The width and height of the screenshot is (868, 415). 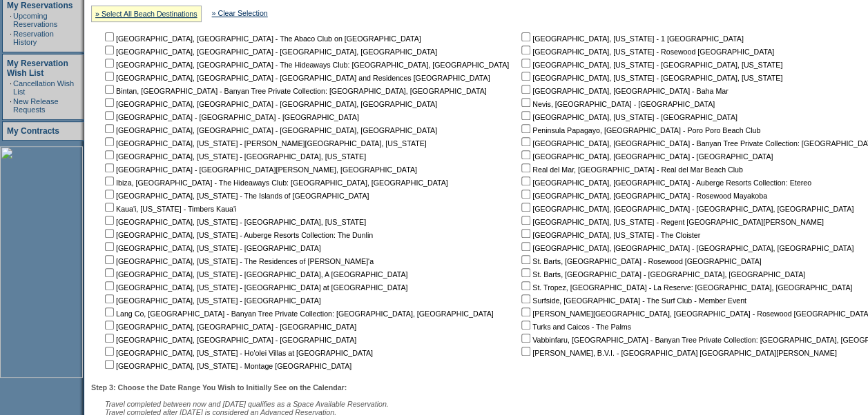 I want to click on a: » Clear Selection, so click(x=239, y=13).